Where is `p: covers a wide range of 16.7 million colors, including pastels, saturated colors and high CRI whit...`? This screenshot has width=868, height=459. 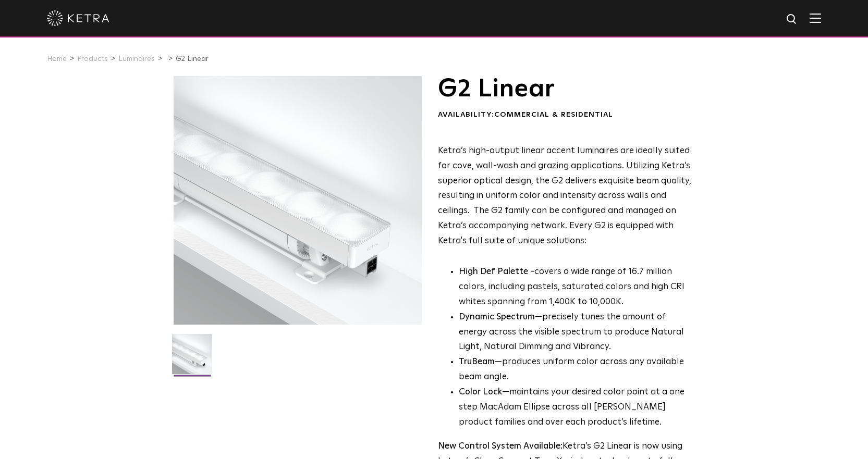
p: covers a wide range of 16.7 million colors, including pastels, saturated colors and high CRI whit... is located at coordinates (575, 287).